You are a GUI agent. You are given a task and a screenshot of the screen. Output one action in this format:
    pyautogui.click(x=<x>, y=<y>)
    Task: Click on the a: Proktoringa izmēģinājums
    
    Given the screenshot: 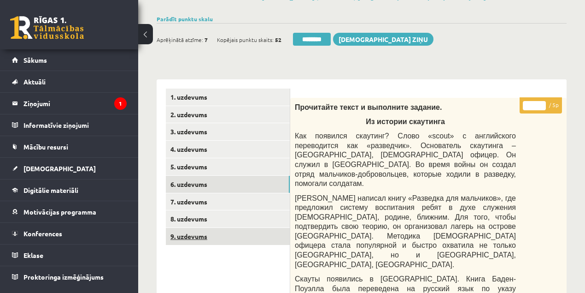 What is the action you would take?
    pyautogui.click(x=69, y=276)
    